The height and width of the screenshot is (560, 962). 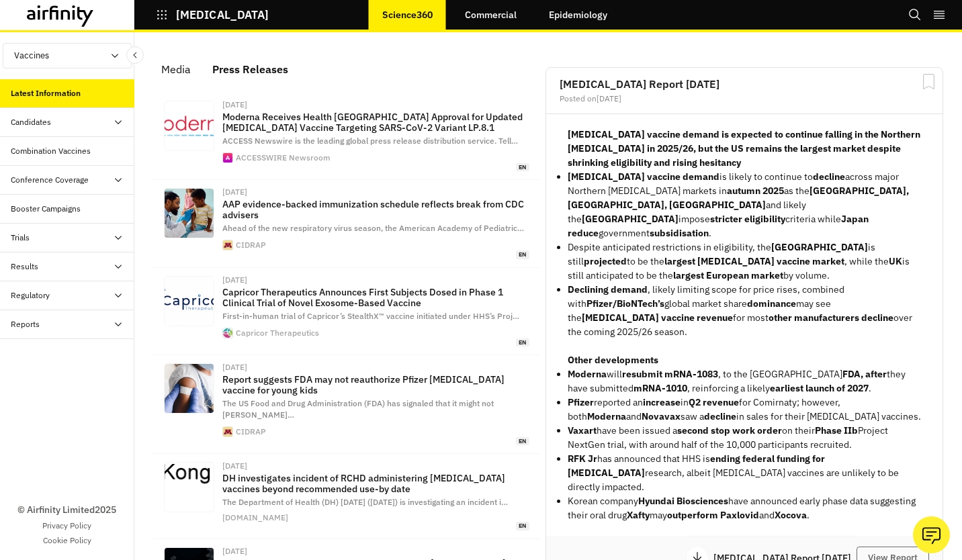 What do you see at coordinates (51, 151) in the screenshot?
I see `div: Combination Vaccines` at bounding box center [51, 151].